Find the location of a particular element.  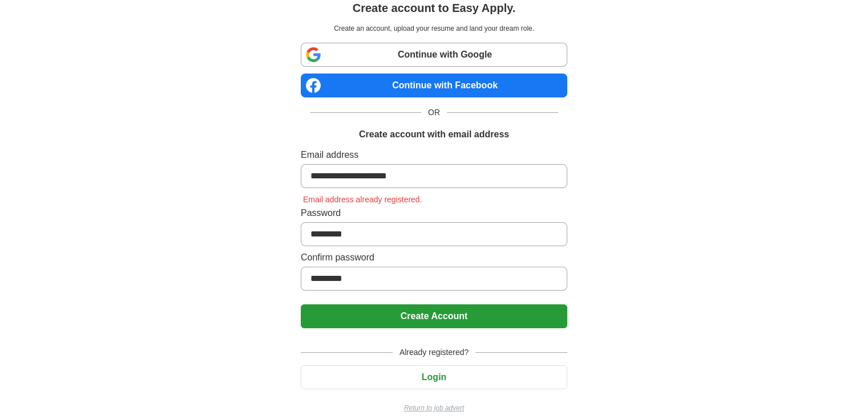

span: Already registered? is located at coordinates (434, 352).